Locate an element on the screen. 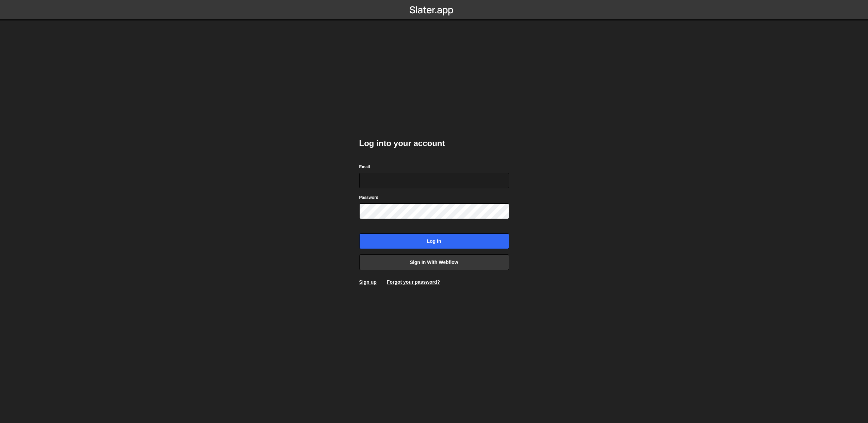  a: Forgot your password? is located at coordinates (414, 282).